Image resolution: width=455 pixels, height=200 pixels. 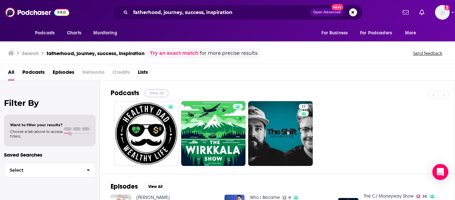 What do you see at coordinates (422, 196) in the screenshot?
I see `a: 36` at bounding box center [422, 196].